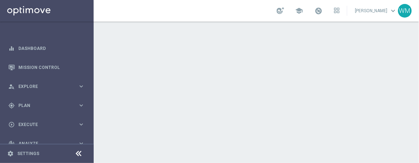 The width and height of the screenshot is (419, 163). Describe the element at coordinates (12, 106) in the screenshot. I see `i: gps_fixed` at that location.